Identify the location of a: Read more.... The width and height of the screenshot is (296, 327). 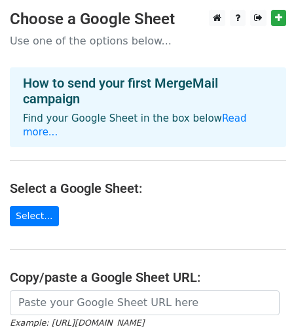
(135, 125).